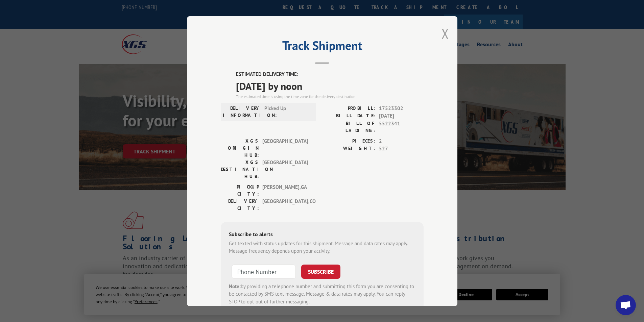 The image size is (644, 322). Describe the element at coordinates (445, 34) in the screenshot. I see `button: Close modal` at that location.